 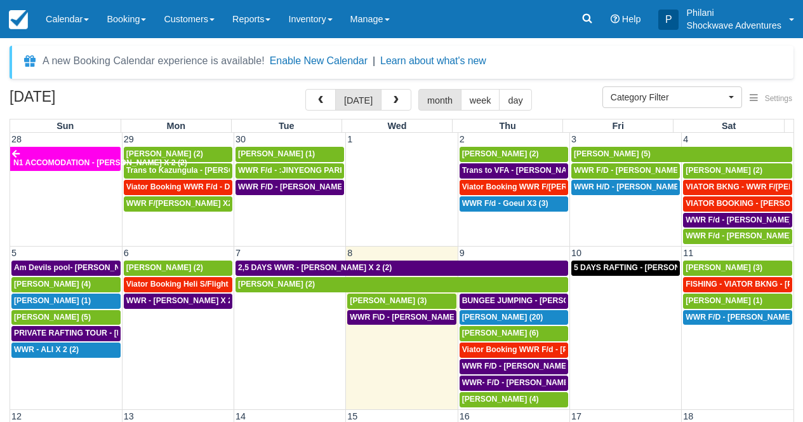 What do you see at coordinates (686, 139) in the screenshot?
I see `span: 4` at bounding box center [686, 139].